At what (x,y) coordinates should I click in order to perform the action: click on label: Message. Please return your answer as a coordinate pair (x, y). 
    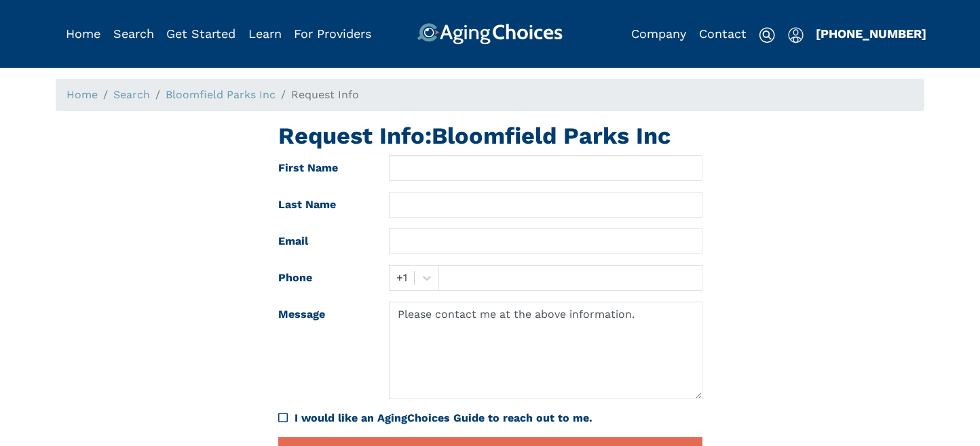
    Looking at the image, I should click on (324, 351).